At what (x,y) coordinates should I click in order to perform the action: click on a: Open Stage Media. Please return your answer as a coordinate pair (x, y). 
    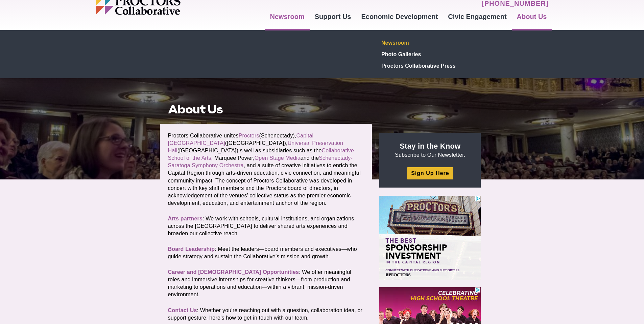
    Looking at the image, I should click on (278, 158).